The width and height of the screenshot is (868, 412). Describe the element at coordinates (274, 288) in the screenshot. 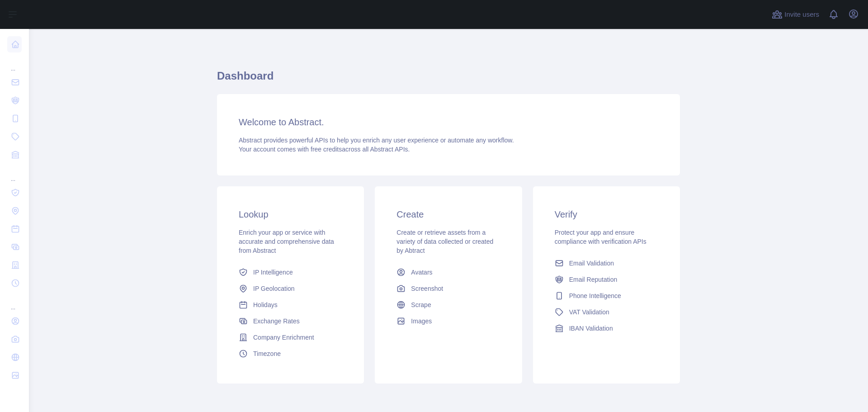

I see `span: IP Geolocation` at that location.